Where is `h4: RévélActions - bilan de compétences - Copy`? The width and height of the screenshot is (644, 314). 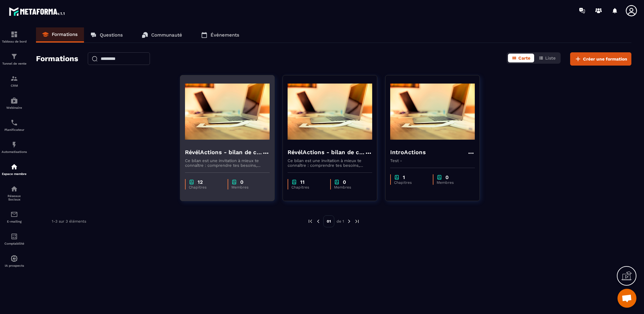 h4: RévélActions - bilan de compétences - Copy is located at coordinates (326, 152).